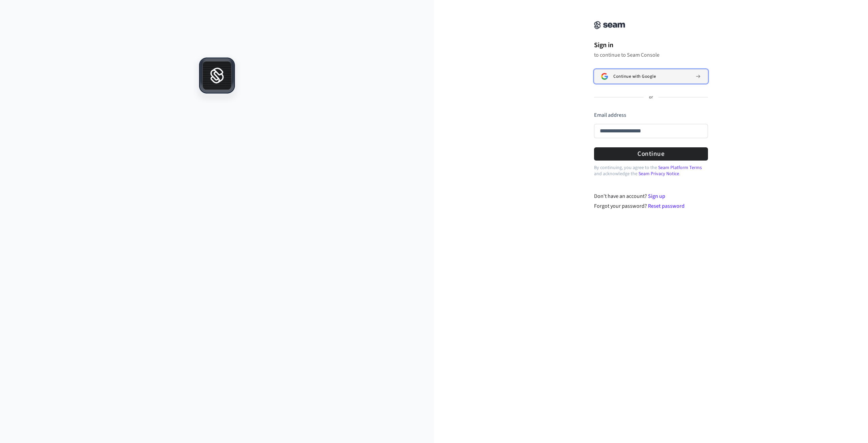 Image resolution: width=868 pixels, height=443 pixels. I want to click on button: Continue, so click(651, 154).